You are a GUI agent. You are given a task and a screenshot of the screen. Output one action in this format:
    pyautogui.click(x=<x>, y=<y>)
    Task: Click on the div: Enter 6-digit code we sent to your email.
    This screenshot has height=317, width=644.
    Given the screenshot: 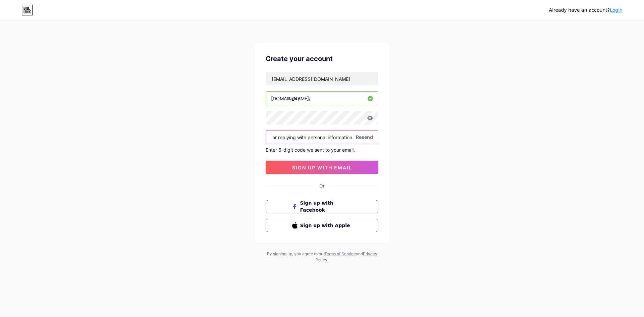 What is the action you would take?
    pyautogui.click(x=322, y=150)
    